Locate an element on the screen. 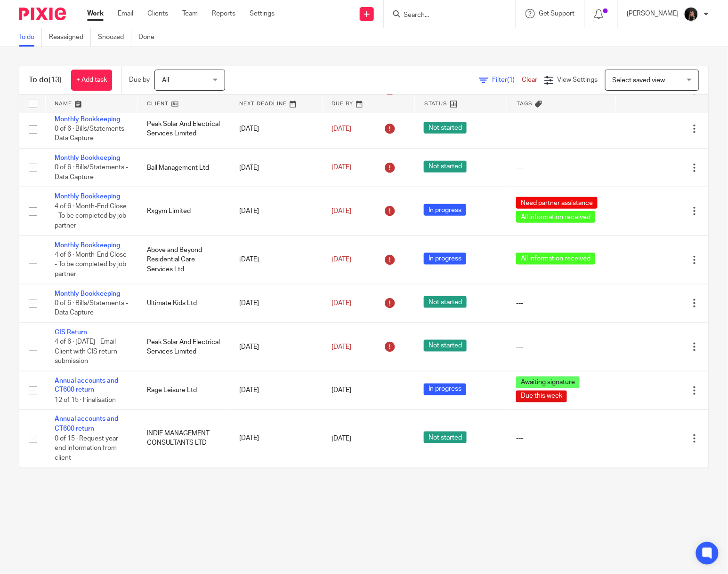 The height and width of the screenshot is (574, 728). td: Rxgym Limited is located at coordinates (183, 211).